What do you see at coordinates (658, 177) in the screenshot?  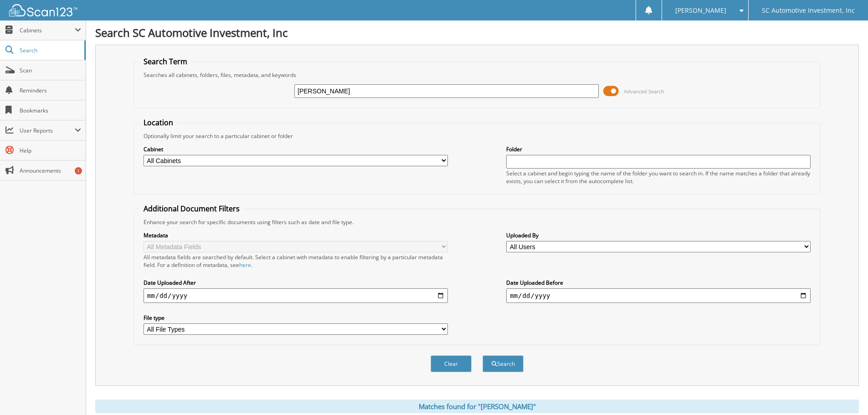 I see `div: Select a cabinet and begin typing the name of the folder you want to search in. If the name match...` at bounding box center [658, 177].